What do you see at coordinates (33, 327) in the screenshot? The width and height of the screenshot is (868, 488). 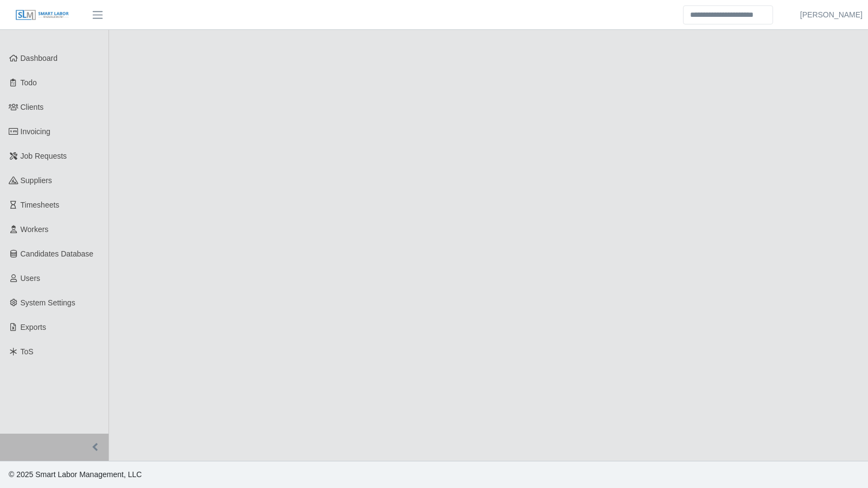 I see `span: Exports` at bounding box center [33, 327].